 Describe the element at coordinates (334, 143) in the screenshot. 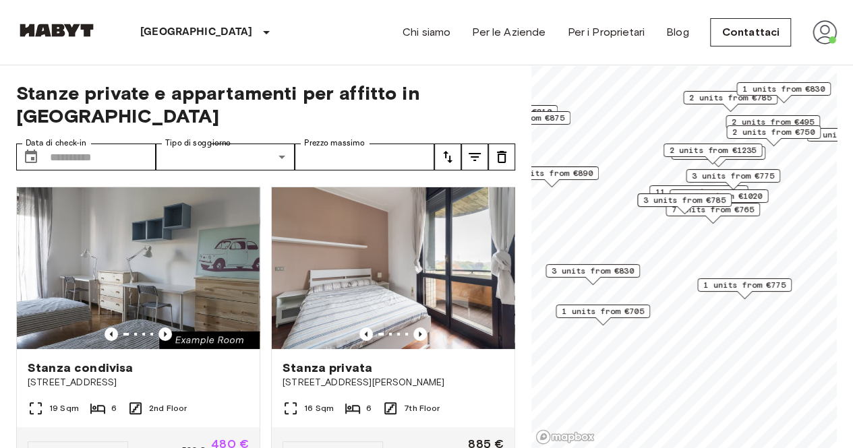

I see `label: Prezzo massimo` at that location.